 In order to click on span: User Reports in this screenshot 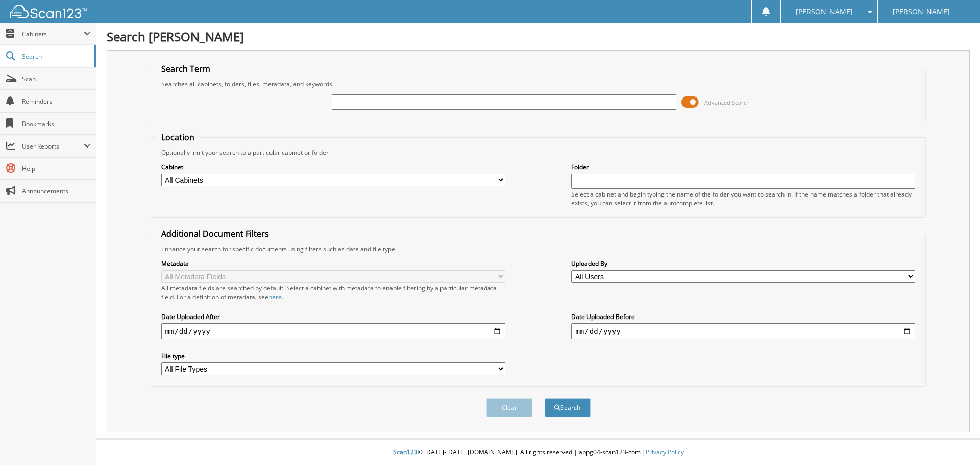, I will do `click(52, 146)`.